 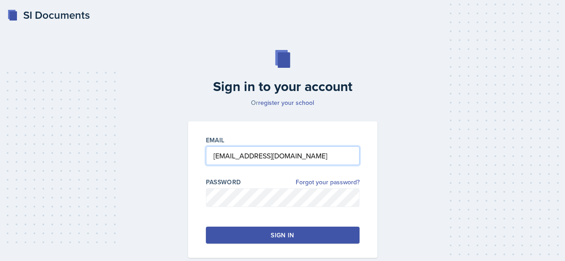 I want to click on label: Email, so click(x=215, y=140).